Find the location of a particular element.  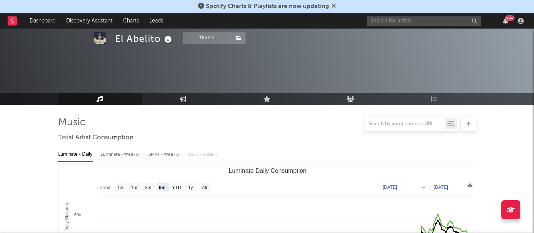

text: Zoom is located at coordinates (106, 187).